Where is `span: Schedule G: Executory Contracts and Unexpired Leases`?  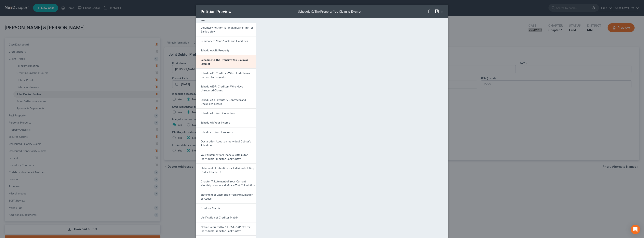 span: Schedule G: Executory Contracts and Unexpired Leases is located at coordinates (223, 102).